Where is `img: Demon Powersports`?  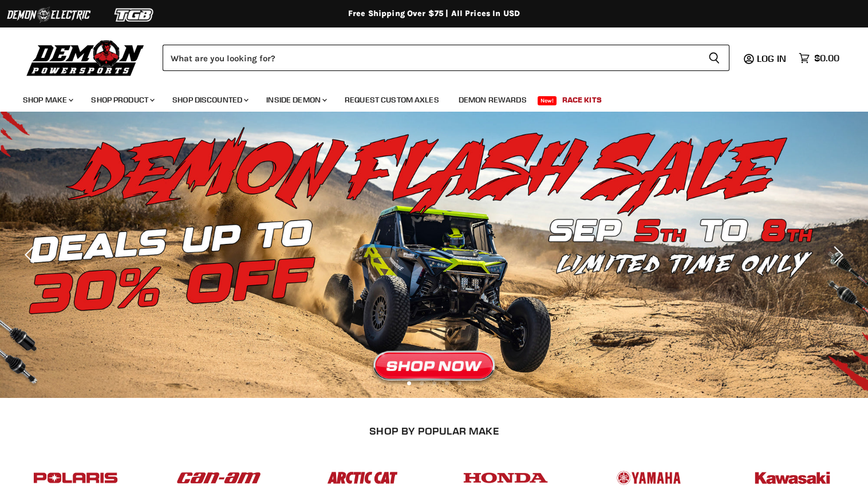
img: Demon Powersports is located at coordinates (85, 58).